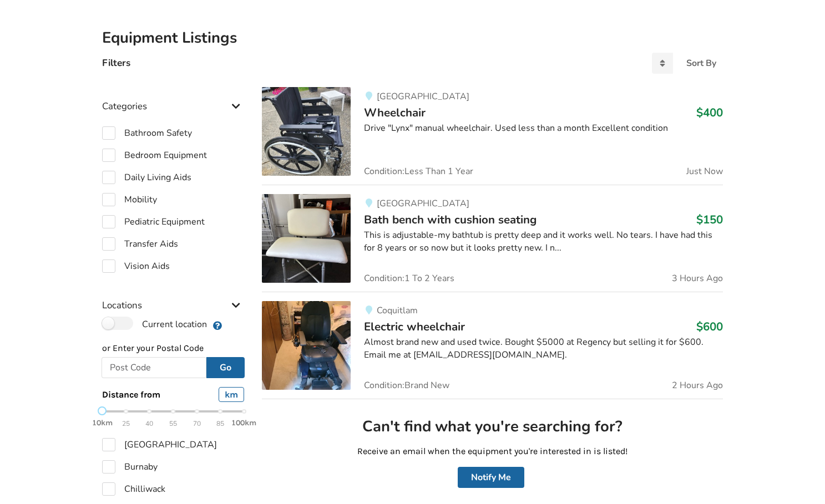 The width and height of the screenshot is (825, 504). I want to click on span: Wheelchair, so click(395, 113).